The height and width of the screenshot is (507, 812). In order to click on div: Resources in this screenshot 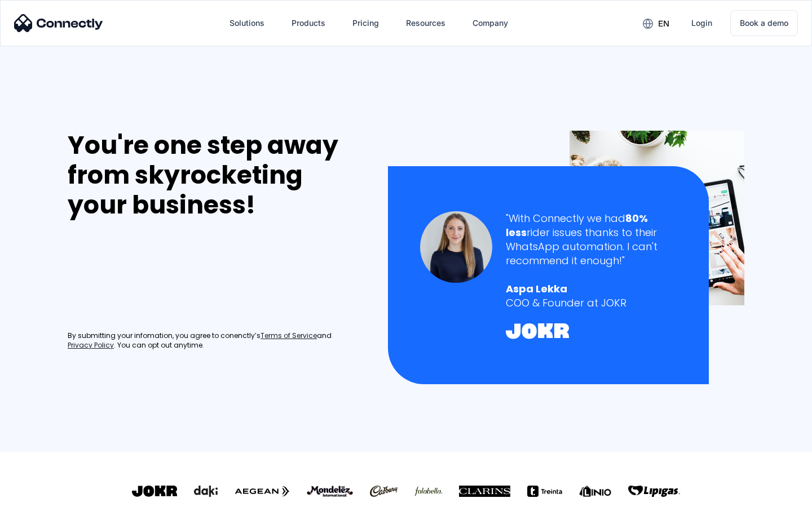, I will do `click(426, 23)`.